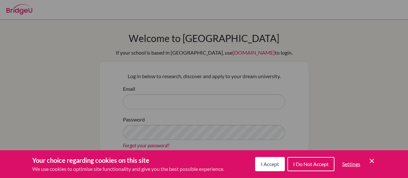  What do you see at coordinates (351, 164) in the screenshot?
I see `button: Settings` at bounding box center [351, 164].